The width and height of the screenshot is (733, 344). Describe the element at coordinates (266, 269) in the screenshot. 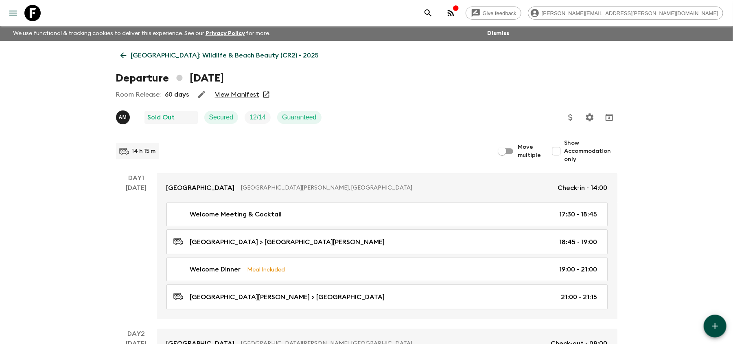

I see `p: Meal Included` at that location.